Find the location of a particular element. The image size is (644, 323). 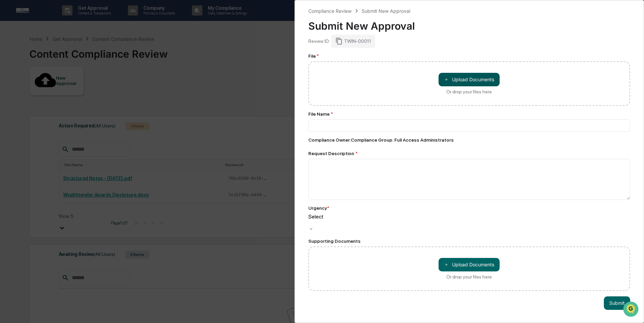

div: Supporting Documents is located at coordinates (469, 241).